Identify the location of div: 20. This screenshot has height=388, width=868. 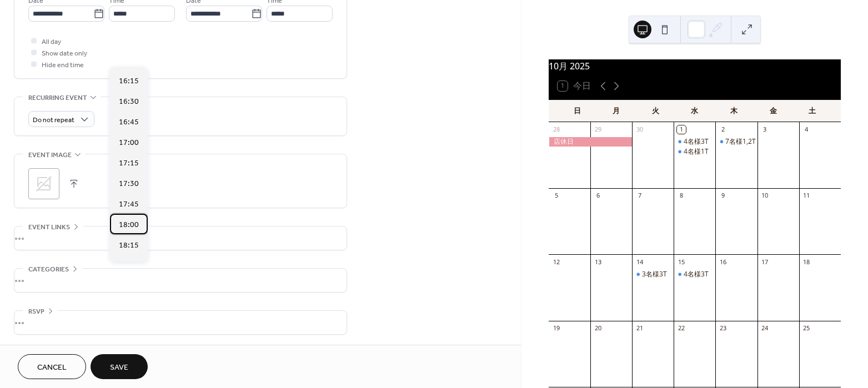
(598, 328).